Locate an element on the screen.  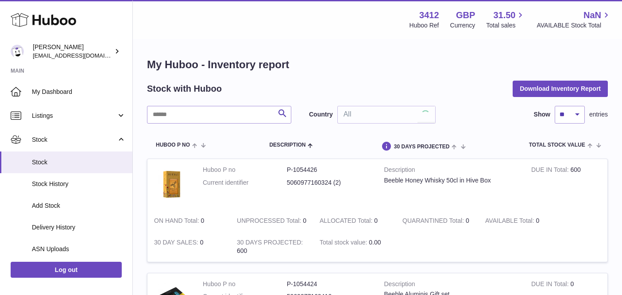
div: Beeble Honey Whisky 50cl in Hive Box is located at coordinates (451, 180).